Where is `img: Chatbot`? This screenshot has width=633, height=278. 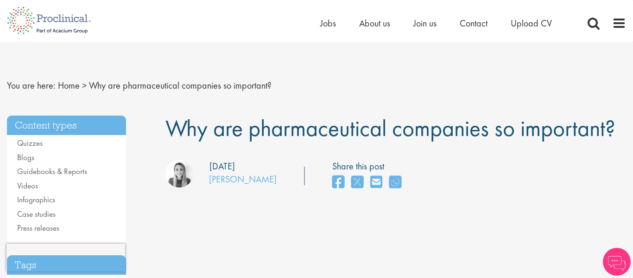
img: Chatbot is located at coordinates (617, 261).